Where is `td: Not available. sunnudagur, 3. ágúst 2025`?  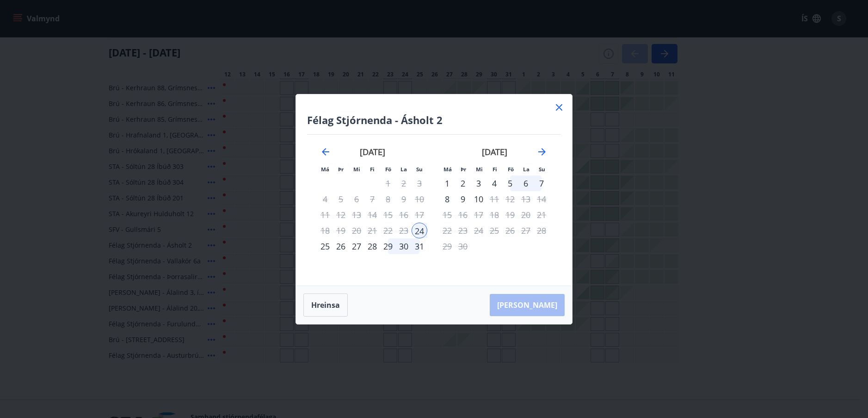 td: Not available. sunnudagur, 3. ágúst 2025 is located at coordinates (419, 183).